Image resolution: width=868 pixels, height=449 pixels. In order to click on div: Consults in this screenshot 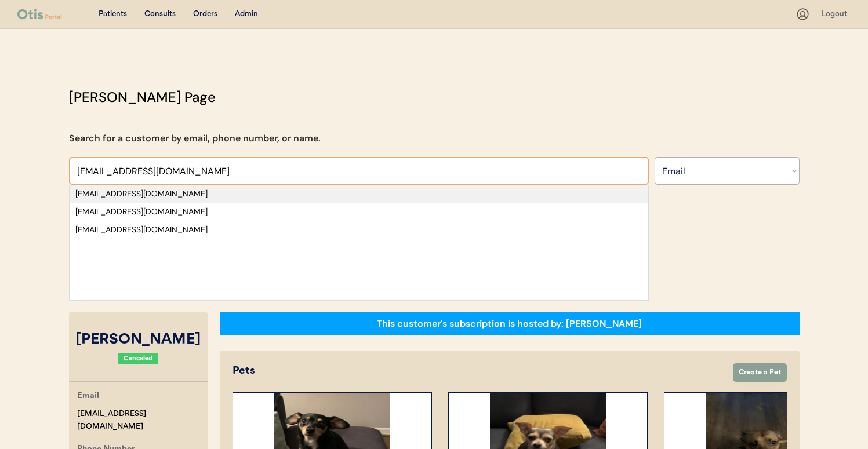, I will do `click(160, 14)`.